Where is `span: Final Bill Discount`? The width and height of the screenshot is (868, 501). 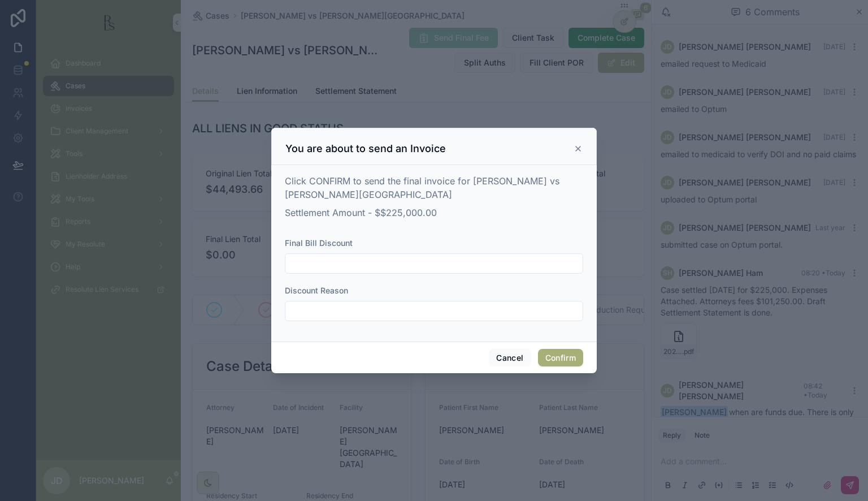 span: Final Bill Discount is located at coordinates (319, 243).